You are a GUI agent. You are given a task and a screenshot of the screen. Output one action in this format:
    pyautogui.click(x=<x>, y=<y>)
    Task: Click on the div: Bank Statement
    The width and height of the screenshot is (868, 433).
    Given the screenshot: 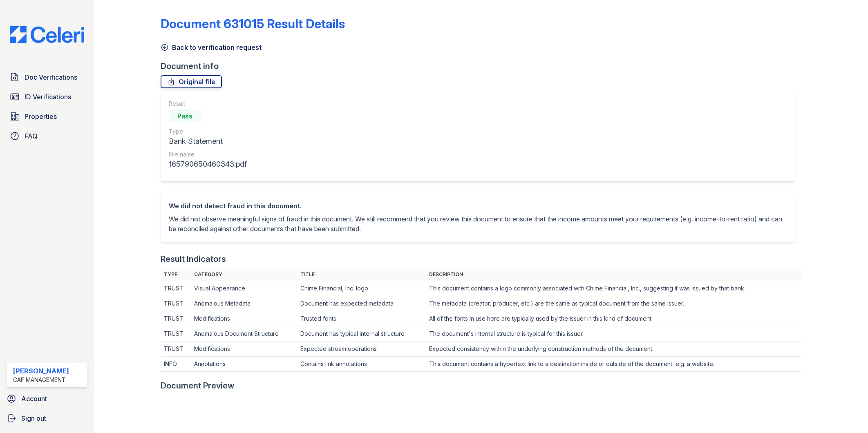 What is the action you would take?
    pyautogui.click(x=208, y=141)
    